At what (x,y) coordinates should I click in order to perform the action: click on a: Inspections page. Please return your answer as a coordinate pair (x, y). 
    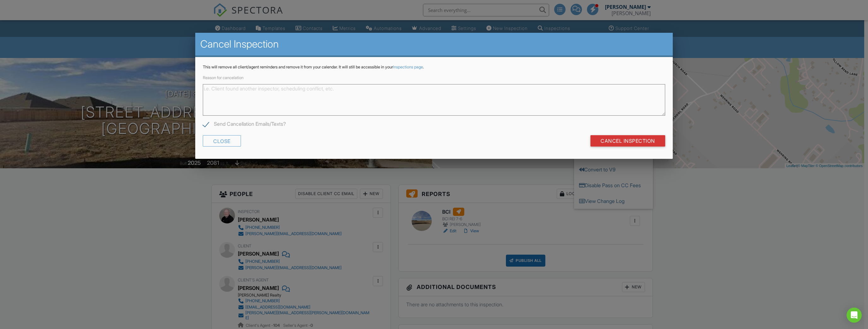
    Looking at the image, I should click on (408, 67).